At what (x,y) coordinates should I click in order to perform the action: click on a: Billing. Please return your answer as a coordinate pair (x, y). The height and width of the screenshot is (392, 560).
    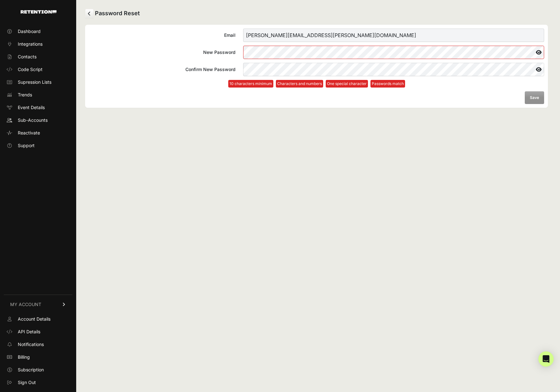
    Looking at the image, I should click on (38, 357).